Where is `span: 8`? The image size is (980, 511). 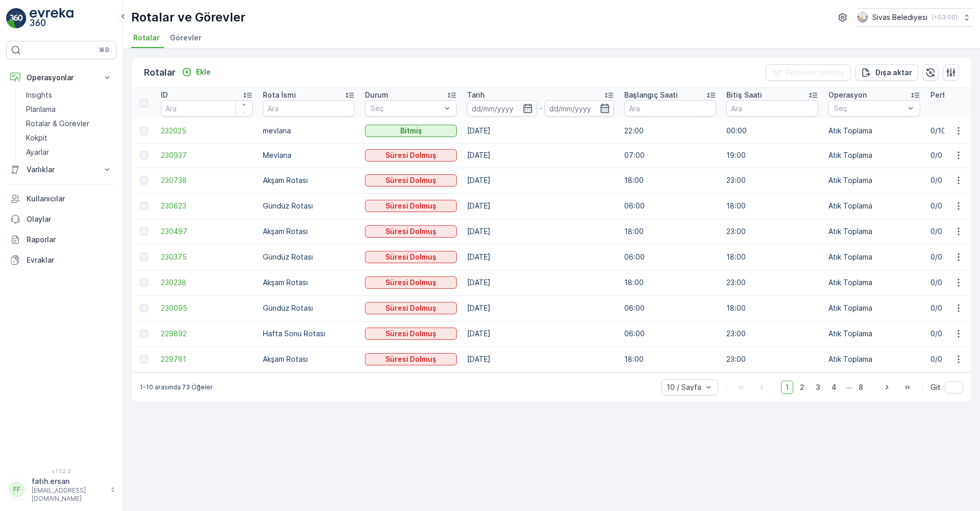 span: 8 is located at coordinates (860, 387).